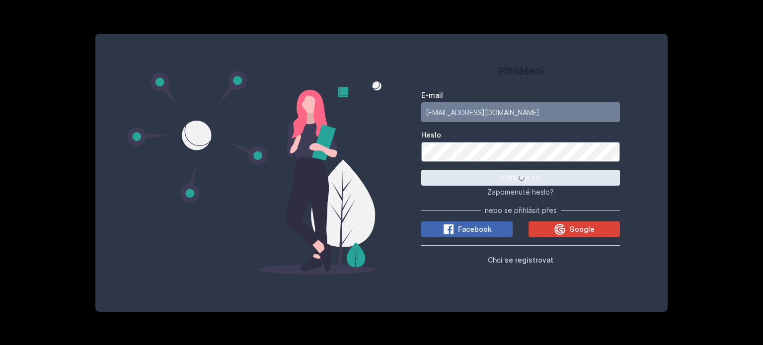  What do you see at coordinates (521, 178) in the screenshot?
I see `button: Přihlásit se` at bounding box center [521, 178].